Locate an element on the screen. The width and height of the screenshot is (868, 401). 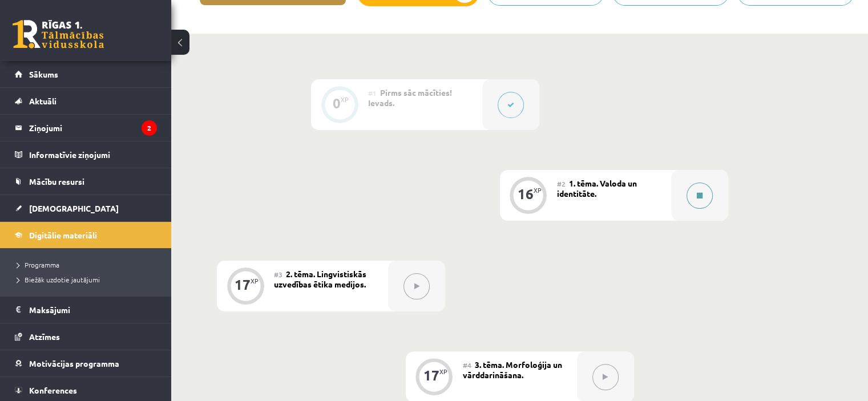
span: Konferences is located at coordinates (53, 390).